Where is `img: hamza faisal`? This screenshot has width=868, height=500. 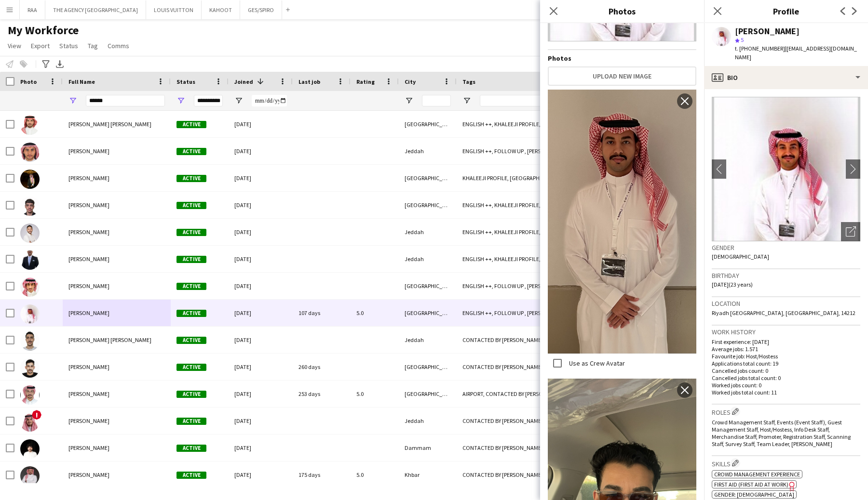 img: hamza faisal is located at coordinates (30, 206).